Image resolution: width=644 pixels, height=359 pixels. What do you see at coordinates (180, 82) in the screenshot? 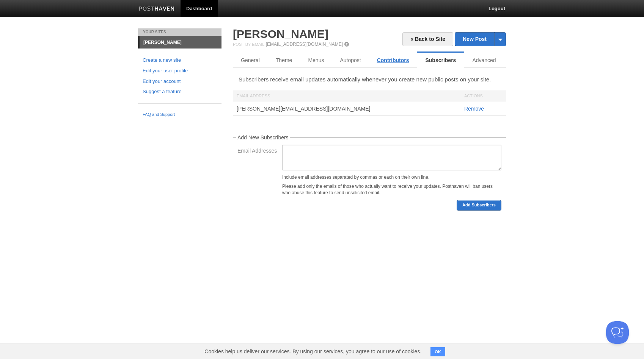
I see `a: Edit your account` at bounding box center [180, 82].